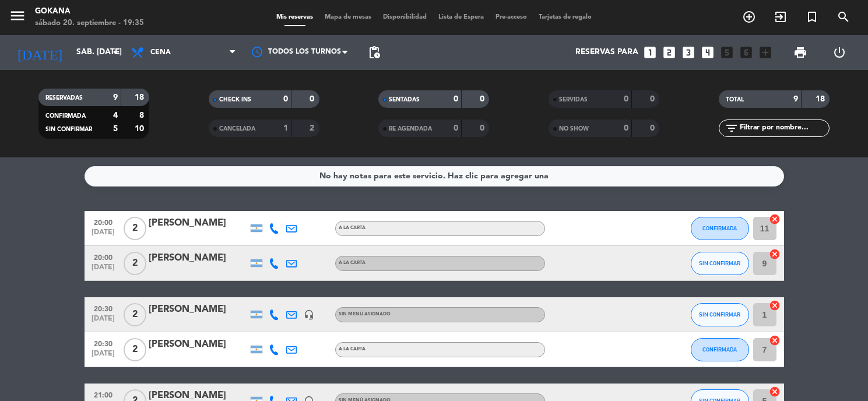 The width and height of the screenshot is (868, 401). What do you see at coordinates (90, 11) in the screenshot?
I see `div: GOKANA` at bounding box center [90, 11].